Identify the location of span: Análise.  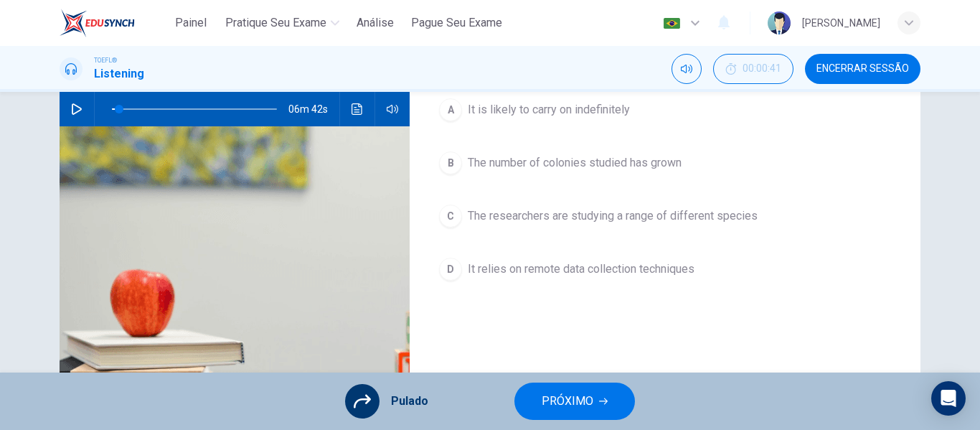
(375, 23).